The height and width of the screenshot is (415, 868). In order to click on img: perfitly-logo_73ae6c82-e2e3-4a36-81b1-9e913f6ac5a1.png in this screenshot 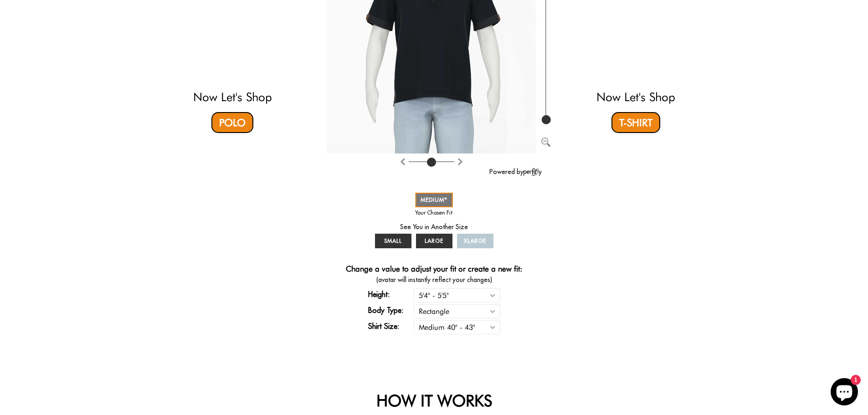, I will do `click(532, 172)`.